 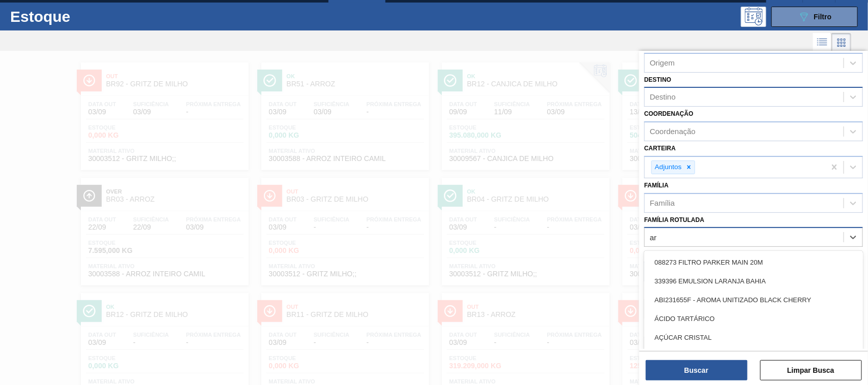 I want to click on h1: Estoque, so click(x=84, y=16).